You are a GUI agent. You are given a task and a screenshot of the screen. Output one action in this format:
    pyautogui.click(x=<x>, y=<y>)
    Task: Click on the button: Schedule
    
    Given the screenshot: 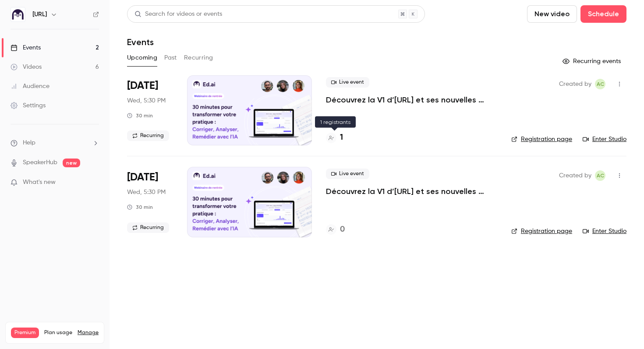 What is the action you would take?
    pyautogui.click(x=603, y=14)
    